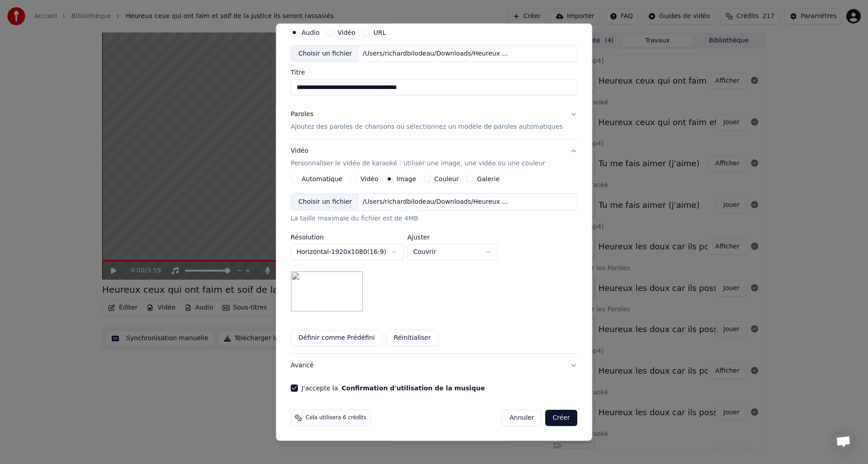 The width and height of the screenshot is (868, 464). I want to click on button: ParolesAjoutez des paroles de chansons ou sélectionnez un modèle de paroles automatiques, so click(434, 121).